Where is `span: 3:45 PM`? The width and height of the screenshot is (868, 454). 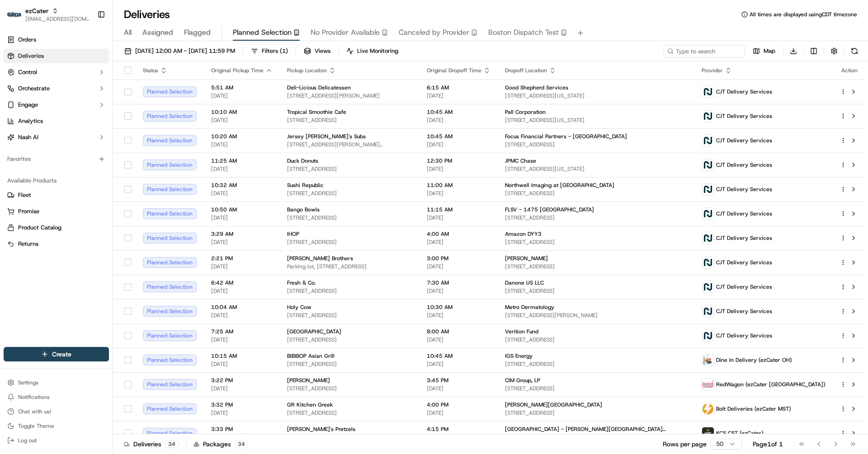 span: 3:45 PM is located at coordinates (459, 381).